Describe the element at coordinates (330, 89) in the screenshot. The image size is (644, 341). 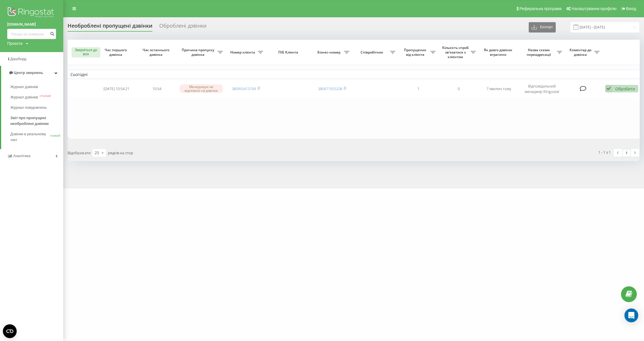
I see `font: 380671925208` at that location.